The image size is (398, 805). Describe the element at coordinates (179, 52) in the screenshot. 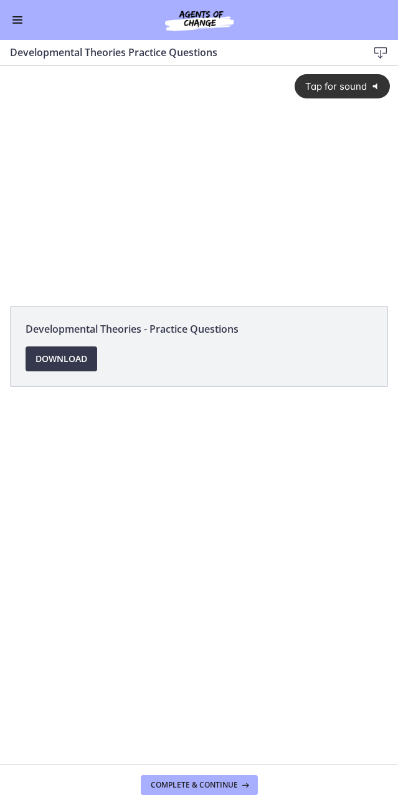

I see `h3: Developmental Theories Practice Questions` at that location.